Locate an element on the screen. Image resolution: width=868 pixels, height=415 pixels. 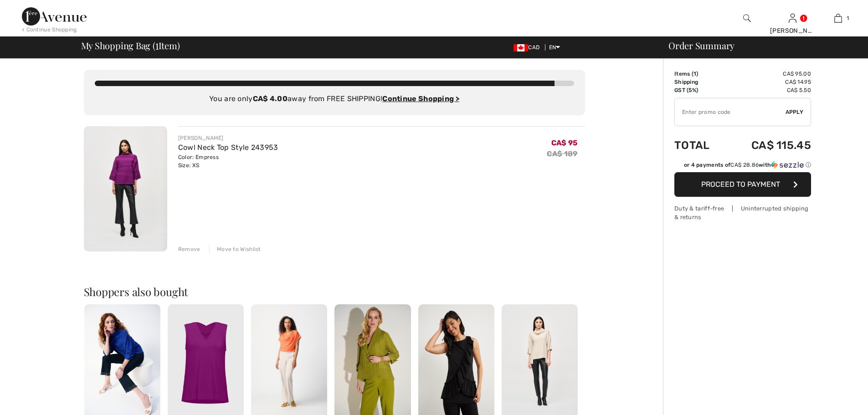
h2: Shoppers also bought is located at coordinates (335, 292).